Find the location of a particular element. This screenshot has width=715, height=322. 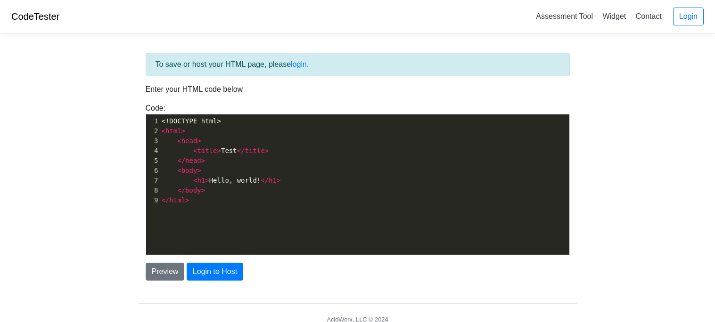

span: <!DOCTYPE html> is located at coordinates (191, 121).